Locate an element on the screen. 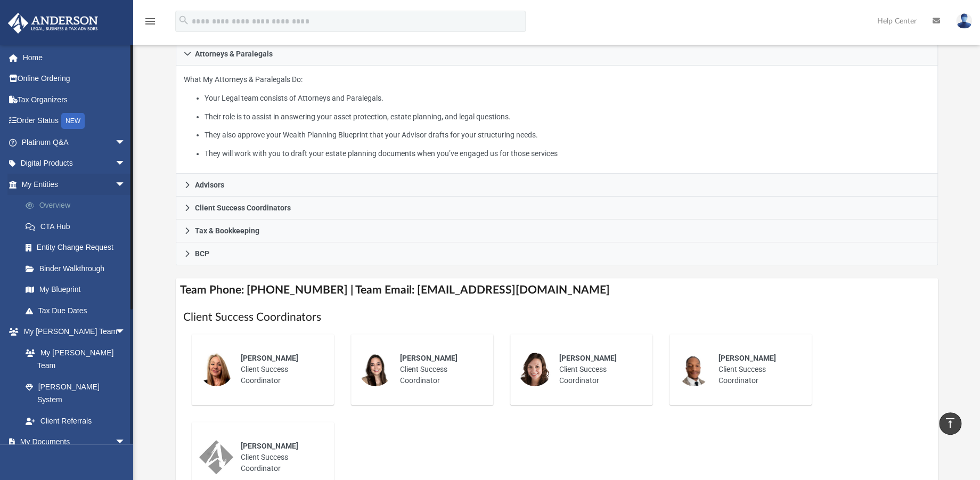 This screenshot has height=480, width=980. h1: Client Success Coordinators is located at coordinates (557, 317).